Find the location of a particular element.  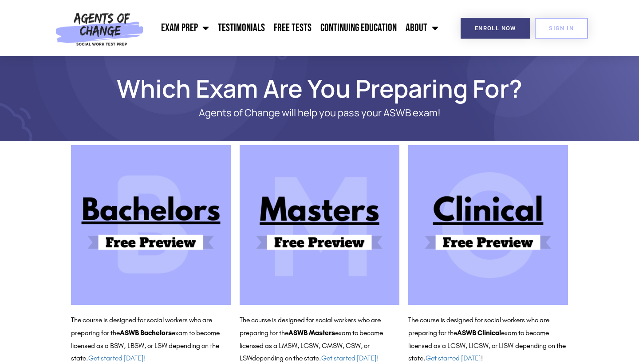

a: Exam Prep is located at coordinates (185, 28).